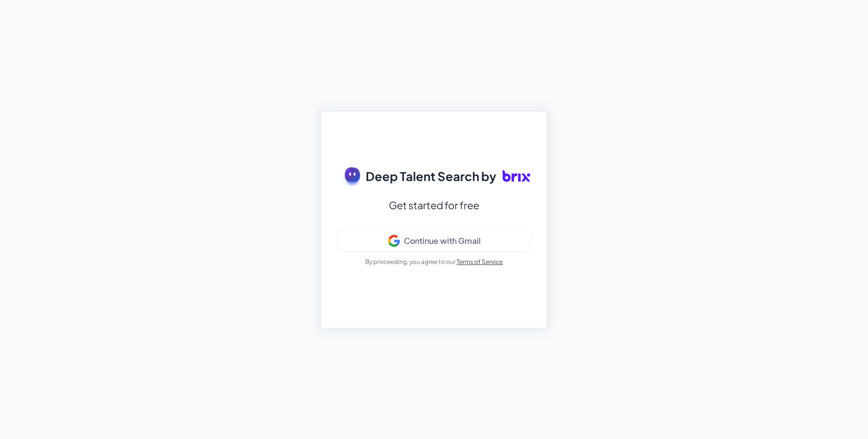  What do you see at coordinates (434, 205) in the screenshot?
I see `div: Get started for free` at bounding box center [434, 205].